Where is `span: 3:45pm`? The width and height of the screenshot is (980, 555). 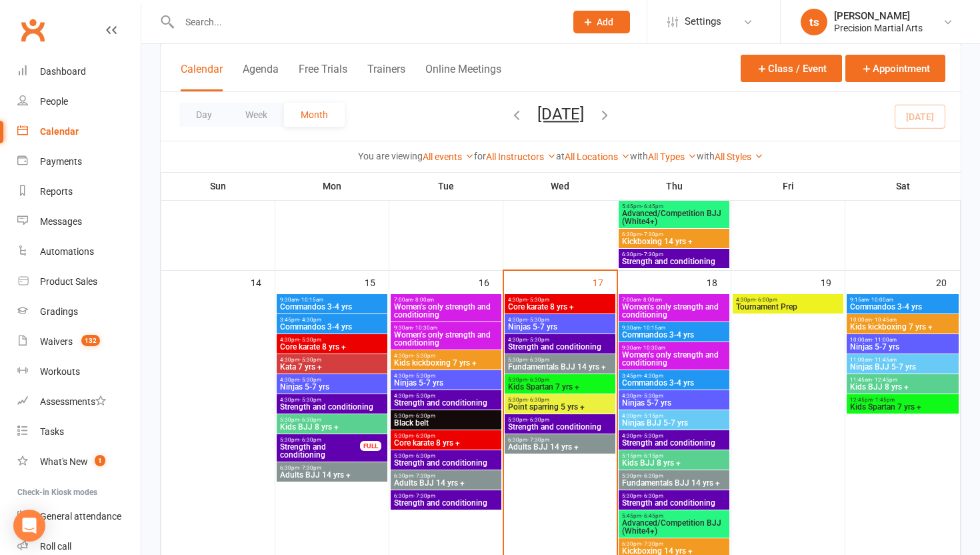
span: 3:45pm is located at coordinates (332, 319).